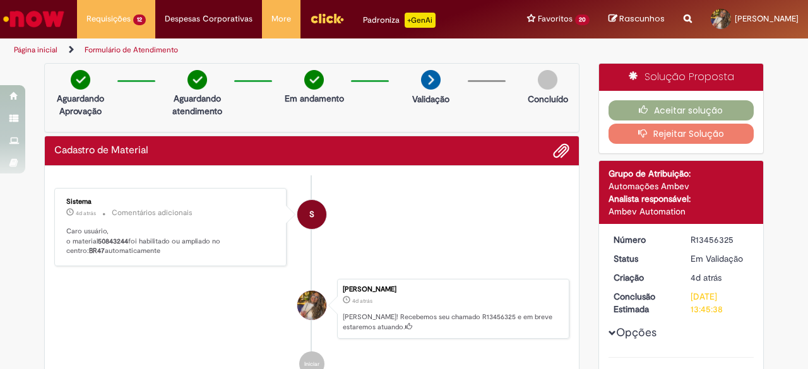 This screenshot has width=808, height=369. What do you see at coordinates (719, 240) in the screenshot?
I see `div: R13456325` at bounding box center [719, 240].